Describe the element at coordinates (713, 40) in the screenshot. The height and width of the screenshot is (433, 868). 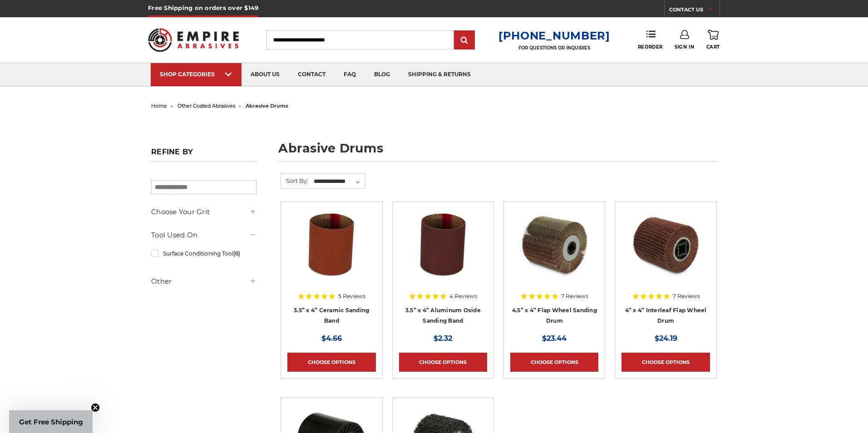
I see `a: Cart` at that location.